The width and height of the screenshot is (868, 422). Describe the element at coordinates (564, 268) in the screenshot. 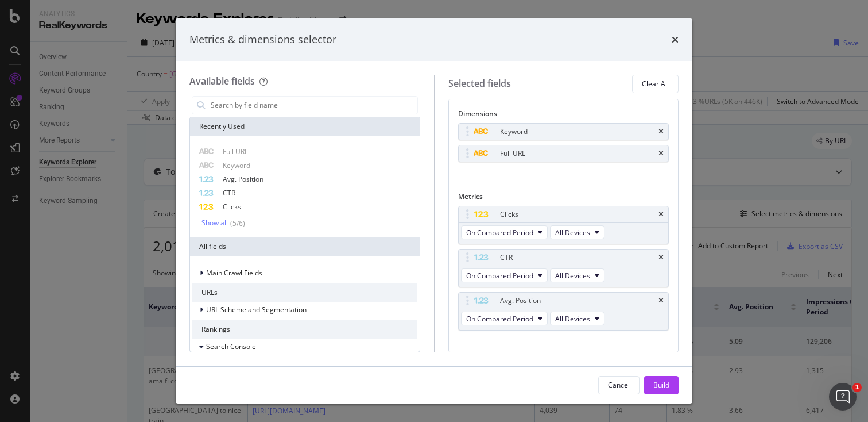

I see `div: CTRtimesOn Compared PeriodAll Devices` at that location.